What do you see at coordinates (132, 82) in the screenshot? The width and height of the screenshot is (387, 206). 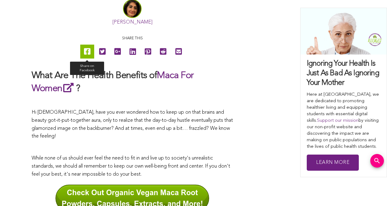 I see `h2: What Are The Health Benefits of ?` at bounding box center [132, 82].